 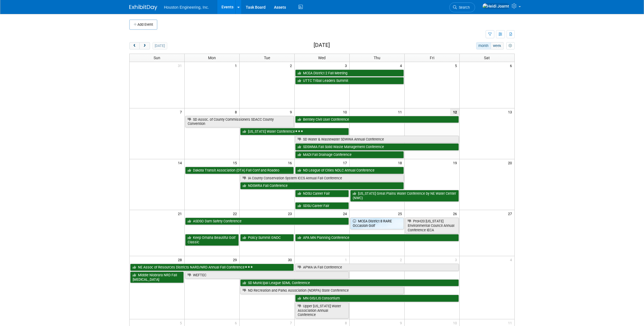 What do you see at coordinates (346, 163) in the screenshot?
I see `span: 17` at bounding box center [346, 163].